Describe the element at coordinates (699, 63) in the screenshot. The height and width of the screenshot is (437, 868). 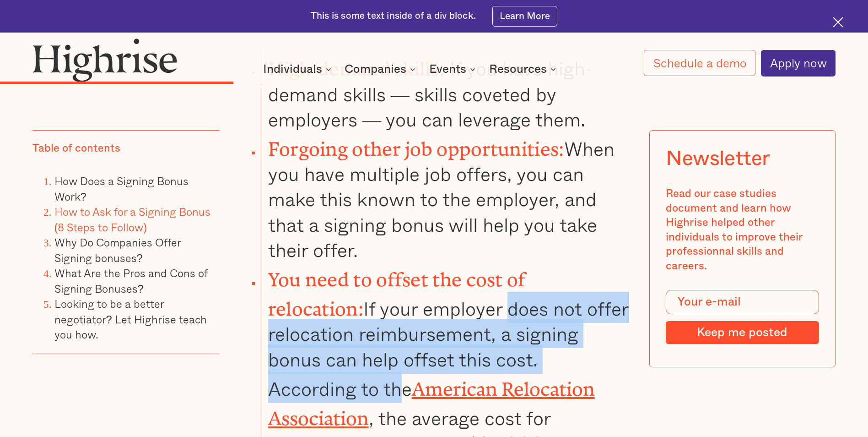
I see `a: Schedule a demo` at that location.